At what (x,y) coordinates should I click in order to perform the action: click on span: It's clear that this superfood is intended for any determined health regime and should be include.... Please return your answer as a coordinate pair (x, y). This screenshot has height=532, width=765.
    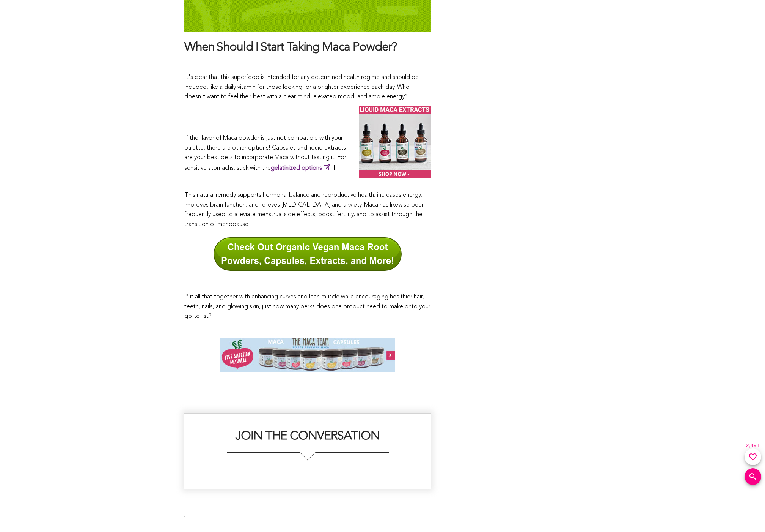
    Looking at the image, I should click on (302, 87).